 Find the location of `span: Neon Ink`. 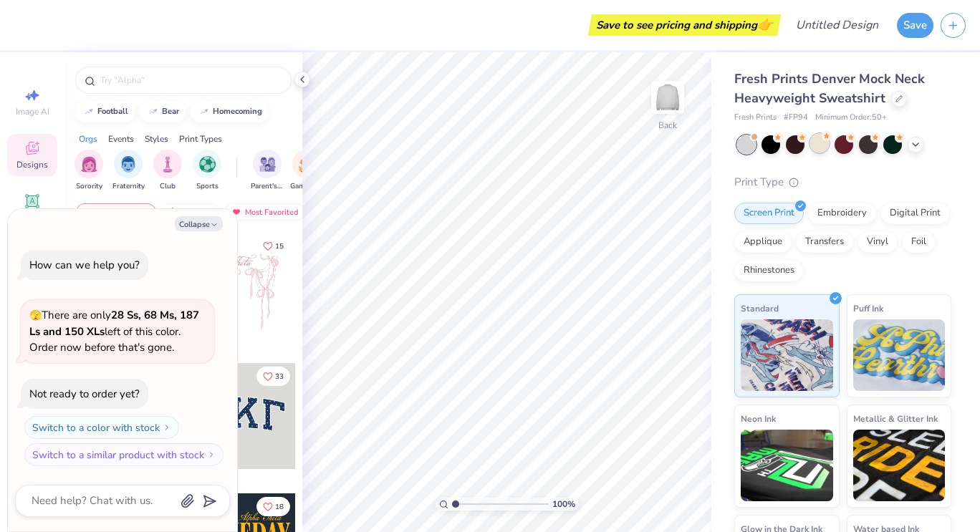

span: Neon Ink is located at coordinates (758, 418).